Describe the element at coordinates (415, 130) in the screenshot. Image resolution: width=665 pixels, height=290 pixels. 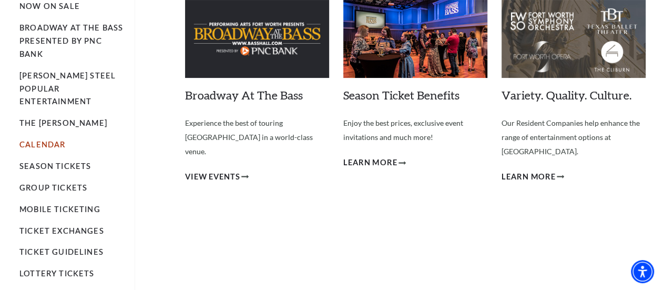
I see `p: Enjoy the best prices, exclusive event invitations and much more!` at that location.